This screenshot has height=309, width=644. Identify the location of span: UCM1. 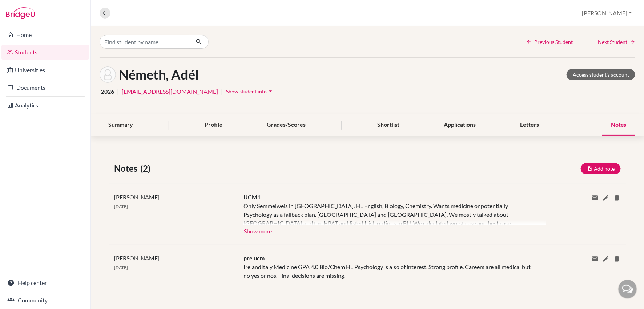
(252, 197).